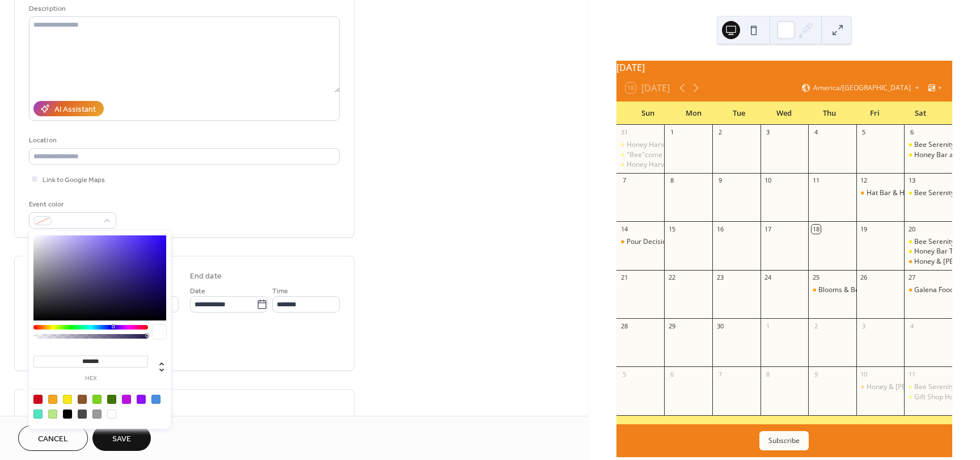  Describe the element at coordinates (97, 399) in the screenshot. I see `div: #7ED321` at that location.